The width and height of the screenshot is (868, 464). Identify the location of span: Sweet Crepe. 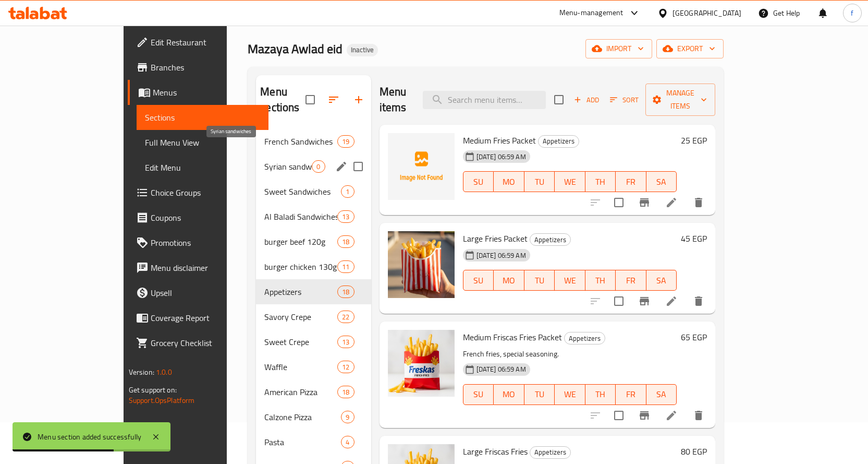
(301, 342).